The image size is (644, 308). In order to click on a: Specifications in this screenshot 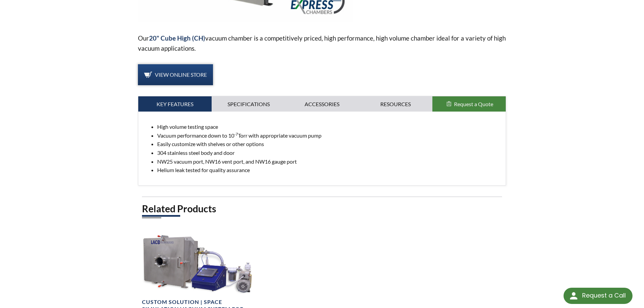, I will do `click(249, 104)`.